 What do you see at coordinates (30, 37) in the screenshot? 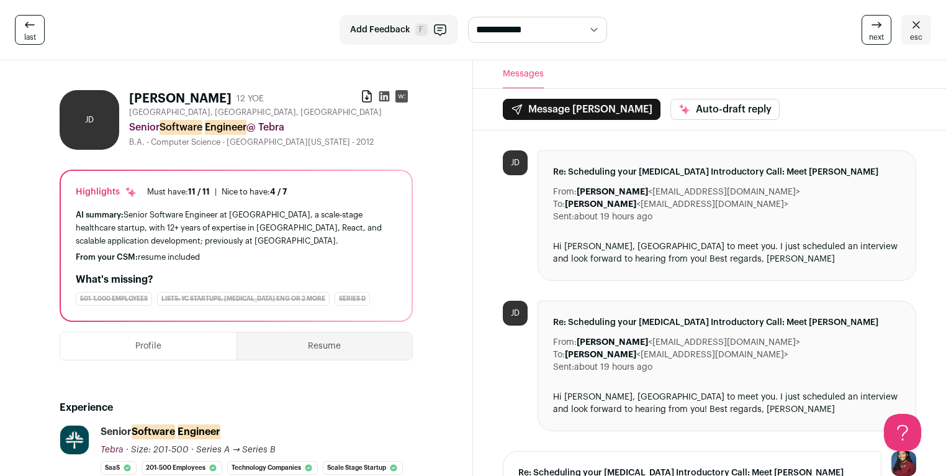
I see `span: last` at bounding box center [30, 37].